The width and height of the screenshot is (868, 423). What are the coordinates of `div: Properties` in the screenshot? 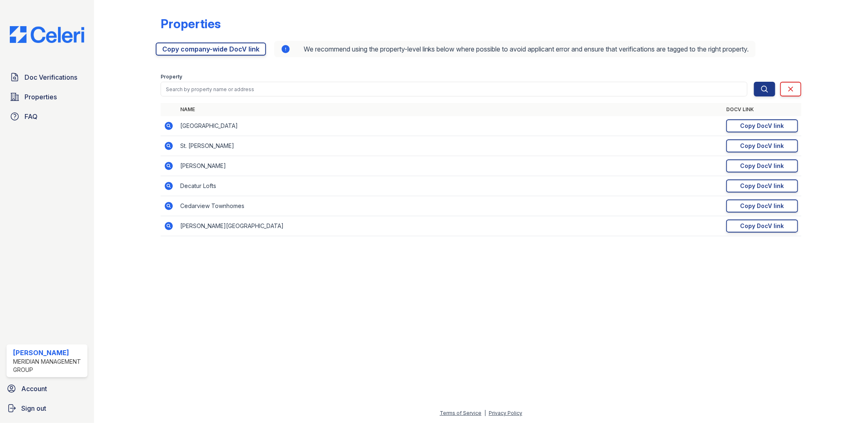 It's located at (190, 24).